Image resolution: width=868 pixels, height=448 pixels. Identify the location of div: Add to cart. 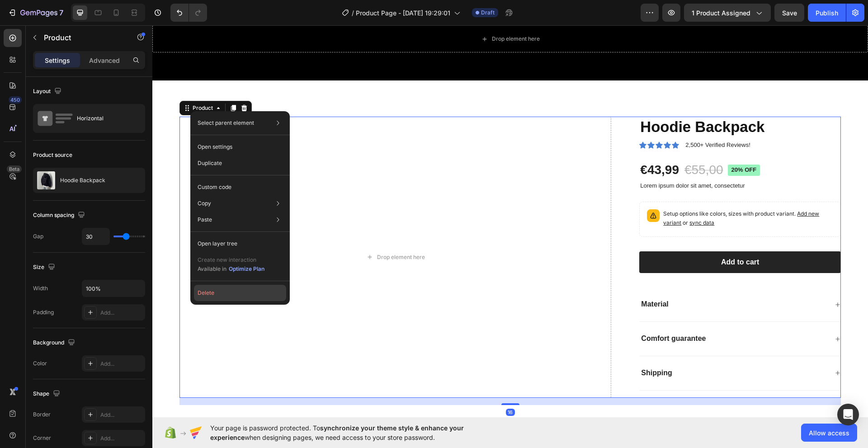
(587, 237).